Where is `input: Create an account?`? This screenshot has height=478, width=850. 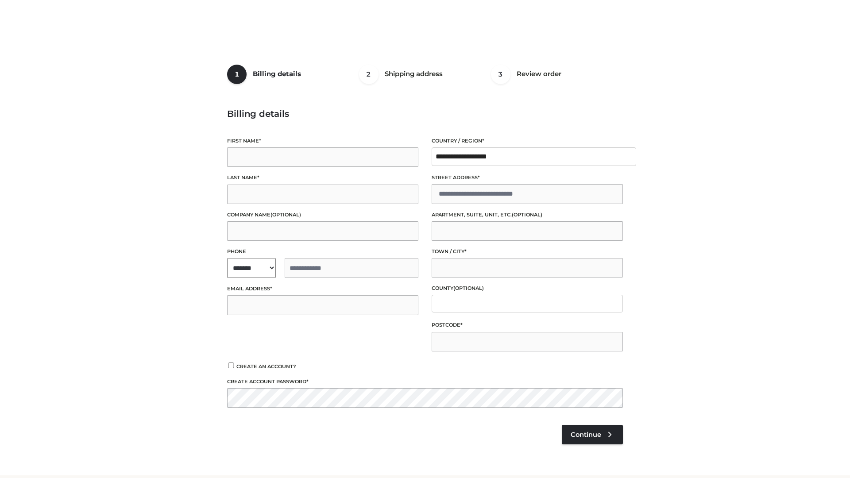
input: Create an account? is located at coordinates (231, 365).